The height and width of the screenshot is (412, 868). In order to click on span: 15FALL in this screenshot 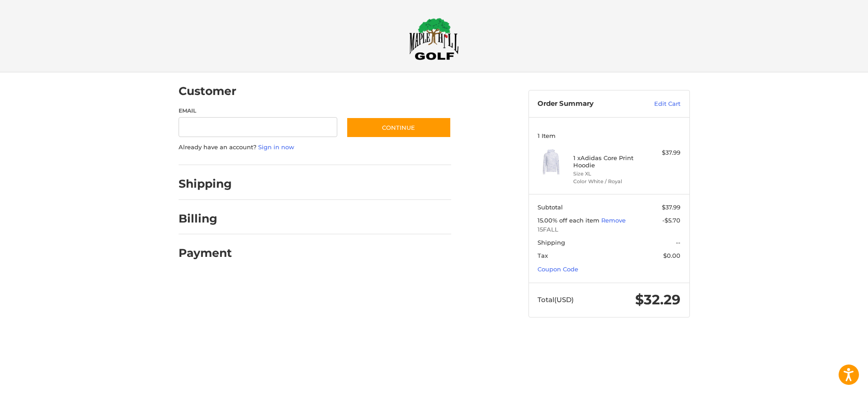, I will do `click(609, 230)`.